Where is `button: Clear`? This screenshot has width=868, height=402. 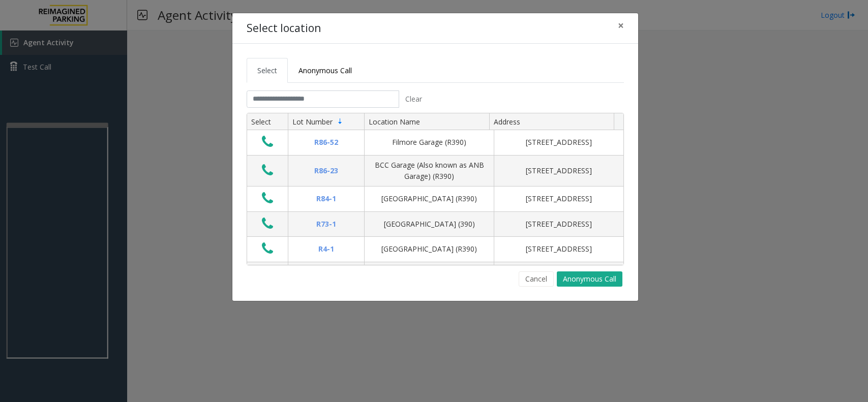 button: Clear is located at coordinates (413, 99).